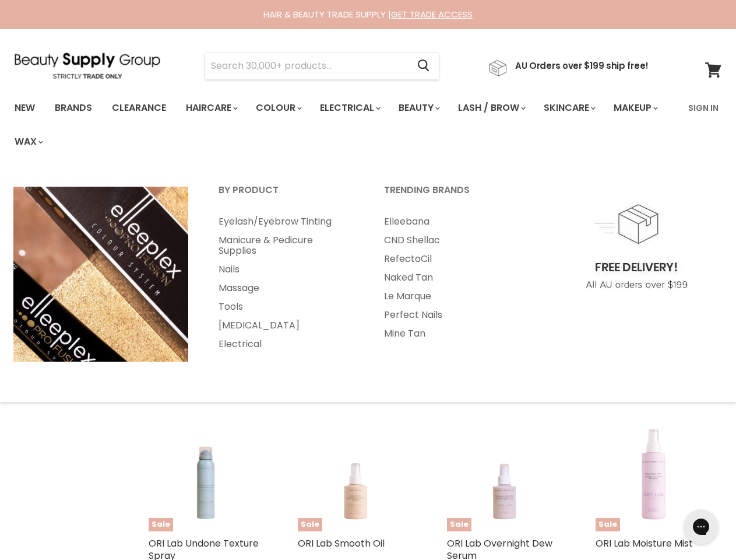  Describe the element at coordinates (451, 278) in the screenshot. I see `a: Naked Tan` at that location.